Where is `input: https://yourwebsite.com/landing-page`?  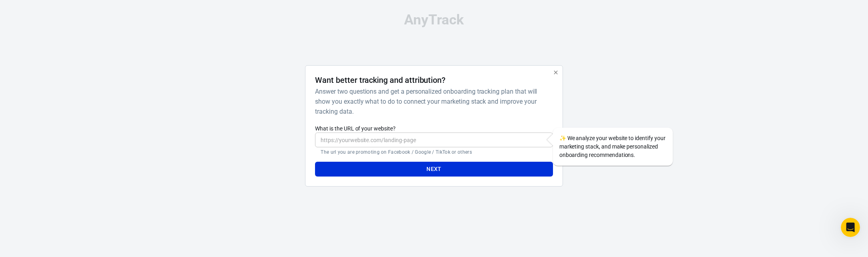
input: https://yourwebsite.com/landing-page is located at coordinates (434, 139).